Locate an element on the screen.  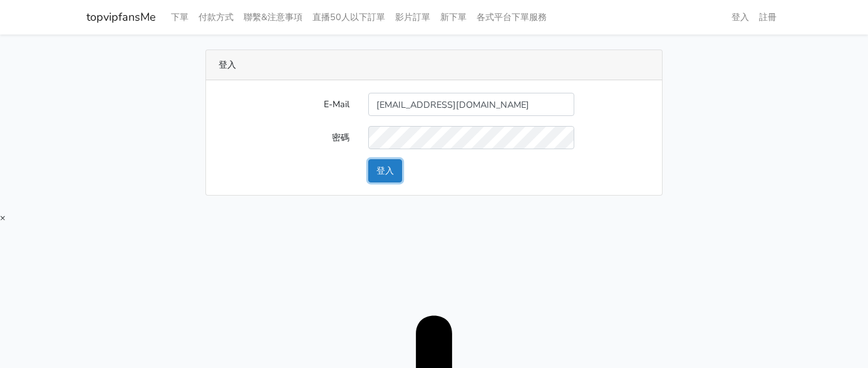
a: 各式平台下單服務 is located at coordinates (512, 17).